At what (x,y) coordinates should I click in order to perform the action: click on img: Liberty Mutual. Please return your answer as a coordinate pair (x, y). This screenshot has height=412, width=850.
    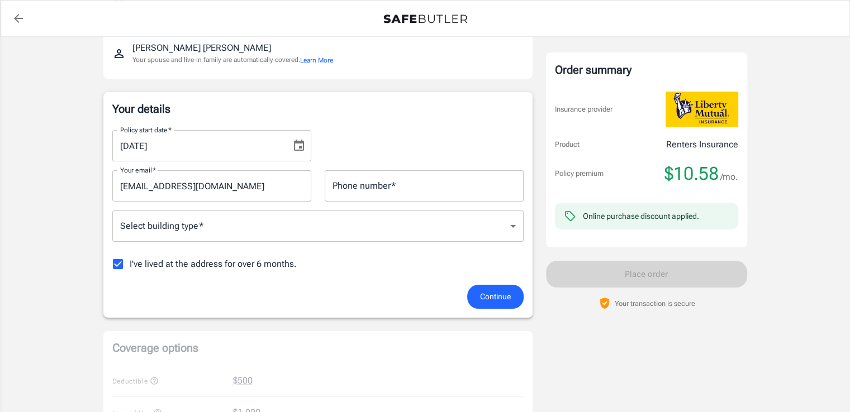
    Looking at the image, I should click on (702, 109).